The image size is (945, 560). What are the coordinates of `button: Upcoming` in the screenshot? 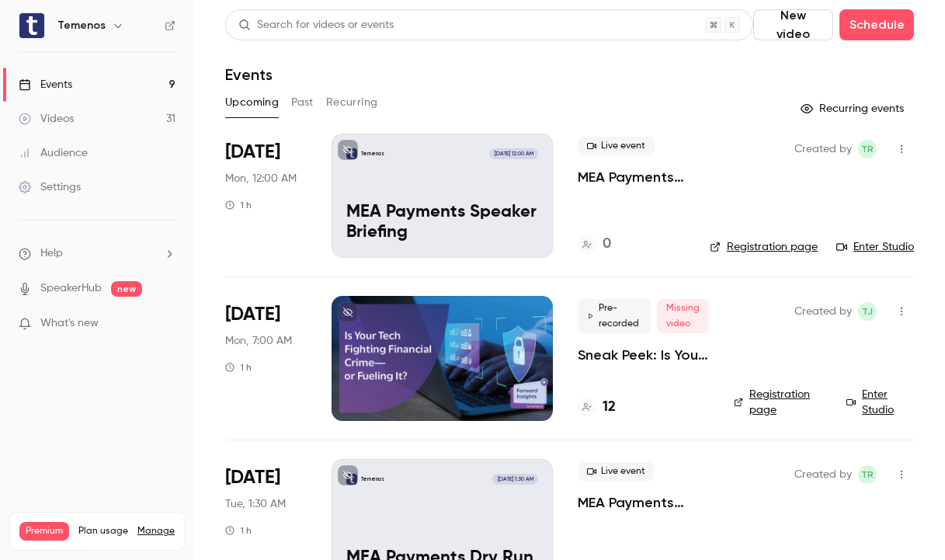 It's located at (251, 102).